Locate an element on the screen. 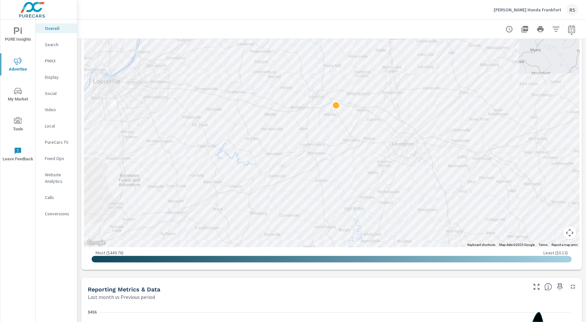 The height and width of the screenshot is (322, 586). p: Local is located at coordinates (58, 126).